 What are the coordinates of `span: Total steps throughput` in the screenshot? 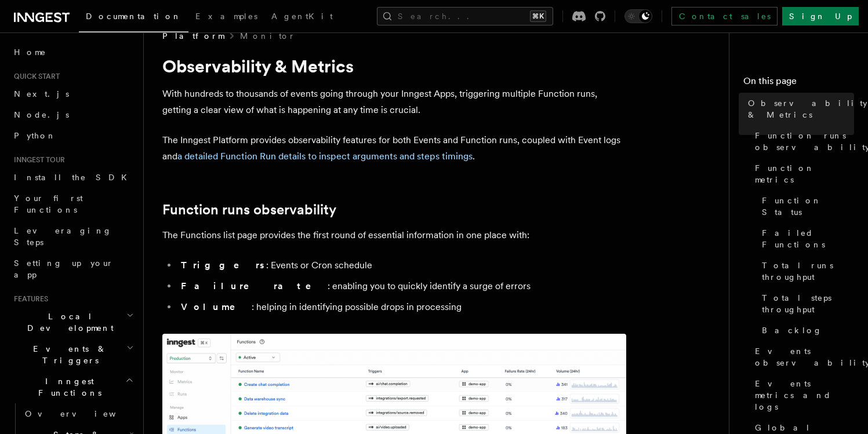 It's located at (807, 304).